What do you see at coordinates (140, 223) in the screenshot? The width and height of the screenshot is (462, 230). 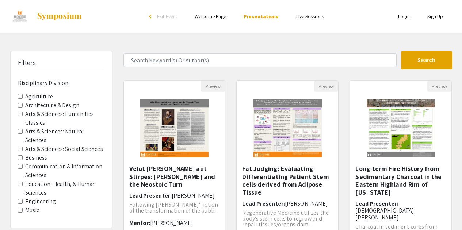 I see `span: Mentor:` at bounding box center [140, 223].